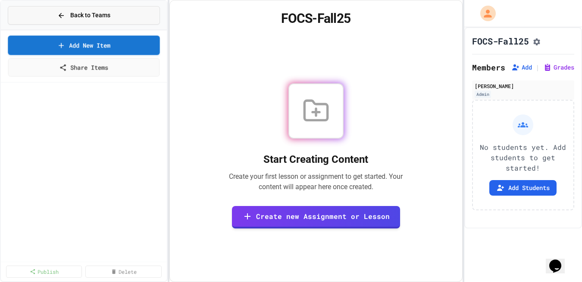  Describe the element at coordinates (559, 67) in the screenshot. I see `button: Grades` at that location.